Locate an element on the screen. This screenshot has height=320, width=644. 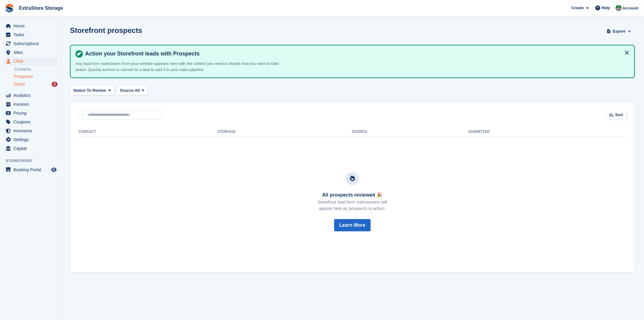
span: Pricing is located at coordinates (32, 113).